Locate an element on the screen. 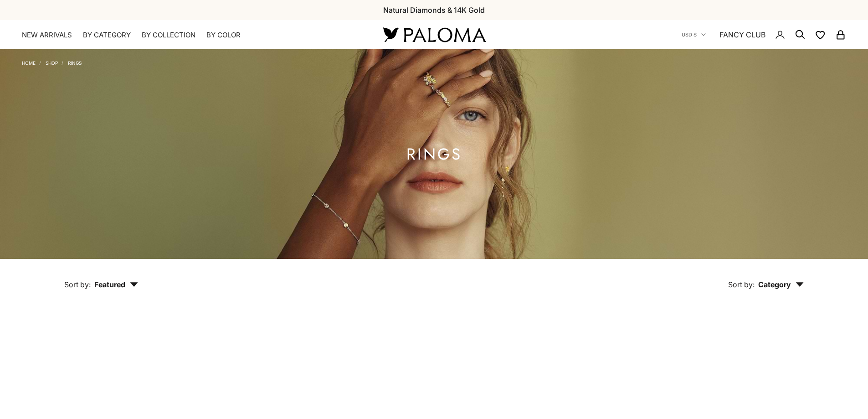 The width and height of the screenshot is (868, 419). span: USD $ is located at coordinates (689, 34).